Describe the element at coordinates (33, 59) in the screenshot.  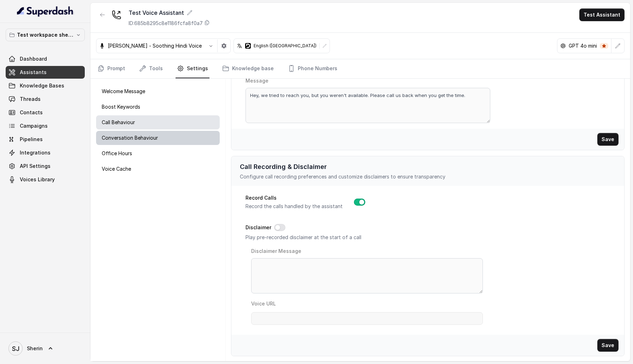
I see `span: Dashboard` at that location.